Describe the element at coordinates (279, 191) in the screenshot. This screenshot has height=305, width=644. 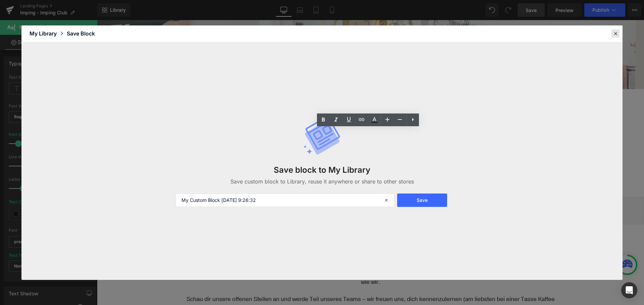
I see `span: Klaviyo` at that location.